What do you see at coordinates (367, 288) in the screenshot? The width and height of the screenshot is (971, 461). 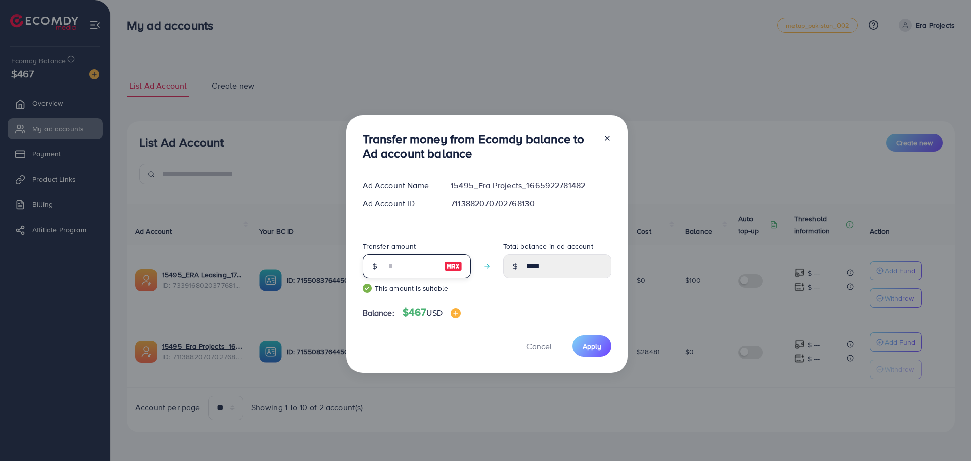 I see `img: guide` at bounding box center [367, 288].